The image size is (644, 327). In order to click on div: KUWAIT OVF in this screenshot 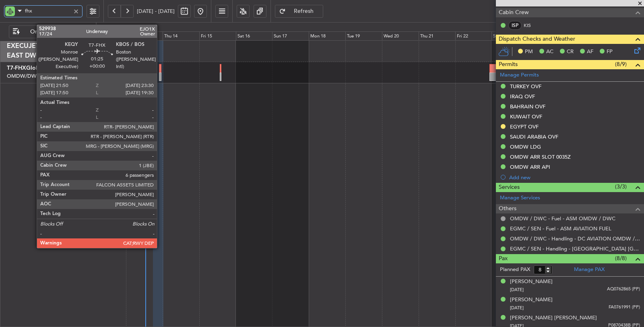, I will do `click(526, 116)`.